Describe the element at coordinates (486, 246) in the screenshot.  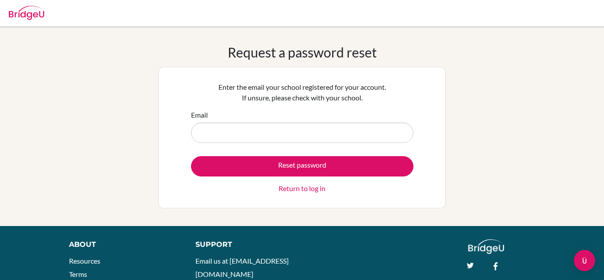
I see `img: logo_white@2x-f4f0deed5e89b7ecb1c2cc34c3e3d731f90f0f143d5ea2071677605dd97b5244.png` at that location.